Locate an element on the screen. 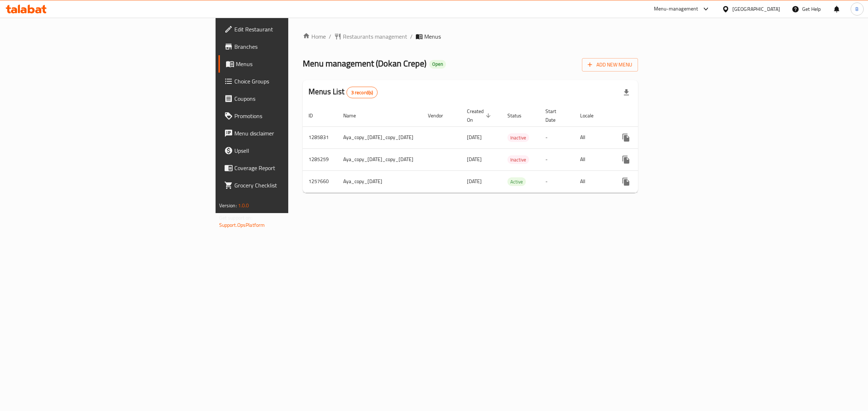 This screenshot has width=868, height=411. div: Menu-management is located at coordinates (676, 9).